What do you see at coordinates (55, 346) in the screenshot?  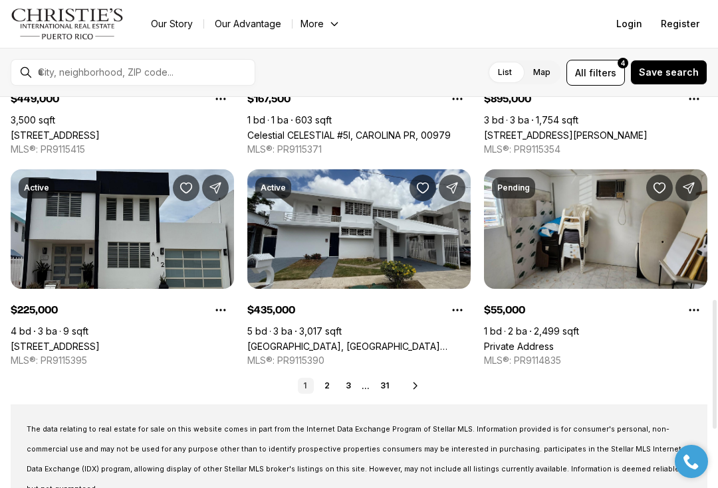 I see `a: Calle 1 VILLAS DE LEVITTOWN #A12, TOA BAJA PR, 00949` at bounding box center [55, 346].